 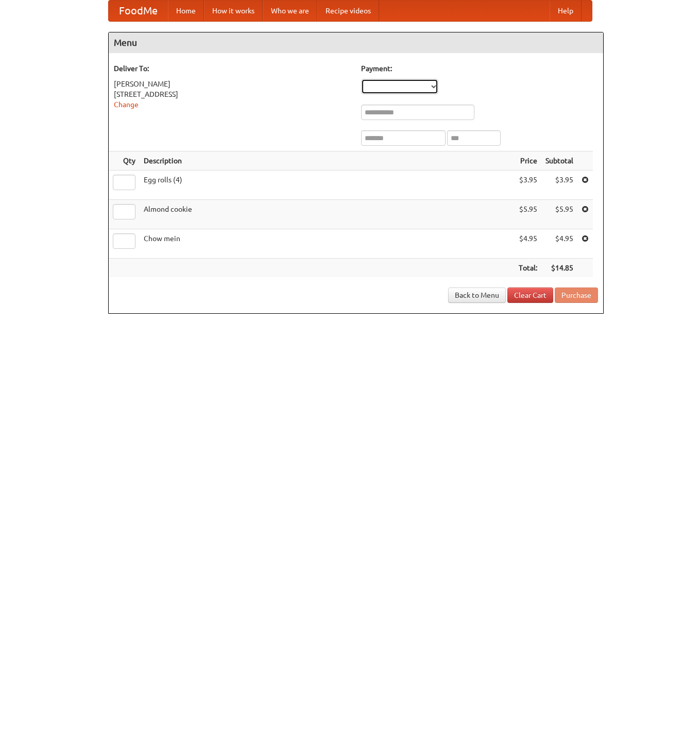 What do you see at coordinates (528, 160) in the screenshot?
I see `th: Price` at bounding box center [528, 160].